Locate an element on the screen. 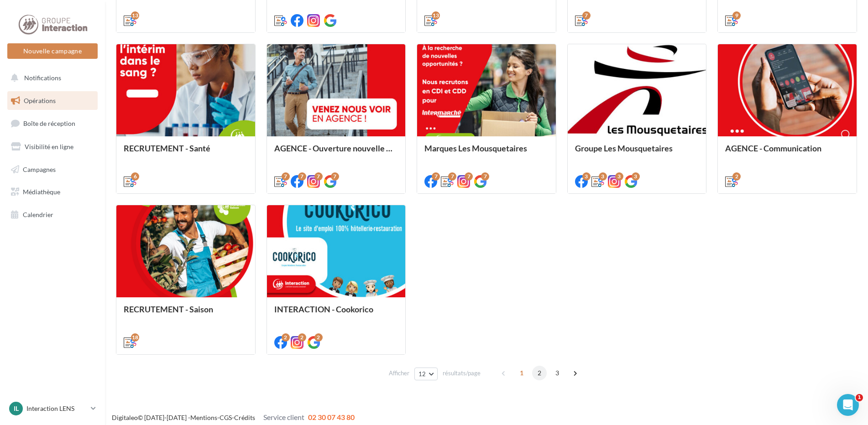 Image resolution: width=868 pixels, height=425 pixels. span: Opérations is located at coordinates (40, 101).